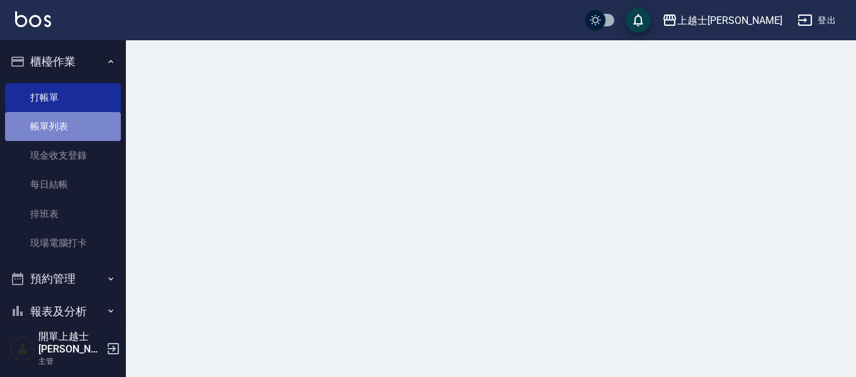 Image resolution: width=856 pixels, height=377 pixels. Describe the element at coordinates (33, 19) in the screenshot. I see `img: Logo` at that location.